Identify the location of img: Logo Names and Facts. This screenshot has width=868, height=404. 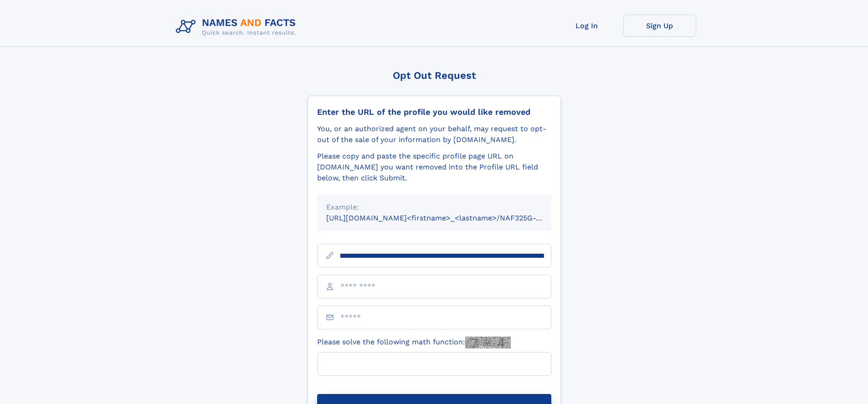
(238, 27).